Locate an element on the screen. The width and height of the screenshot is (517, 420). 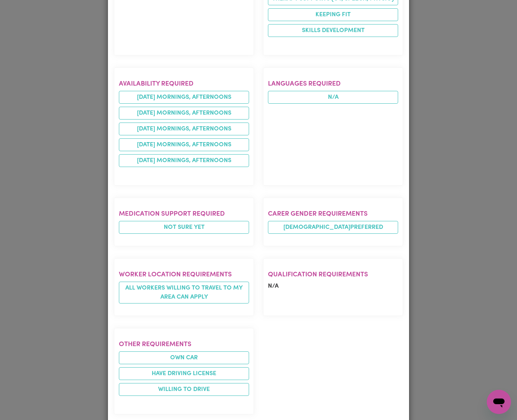
li: Have driving license is located at coordinates (184, 374).